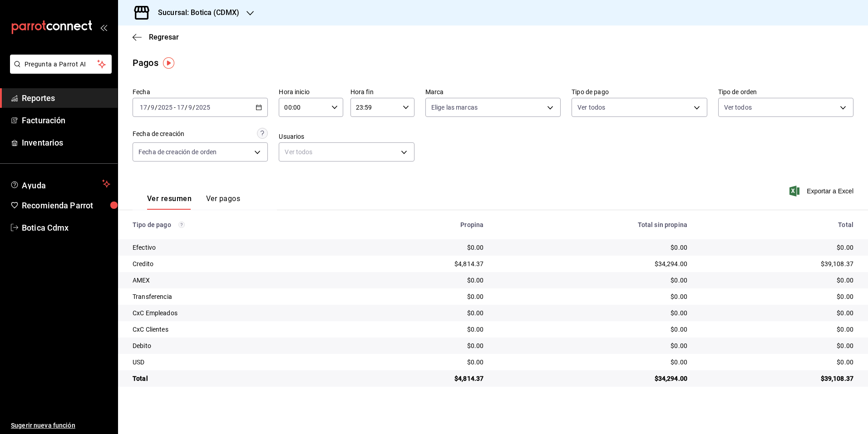 The width and height of the screenshot is (868, 434). I want to click on label: Hora inicio, so click(311, 92).